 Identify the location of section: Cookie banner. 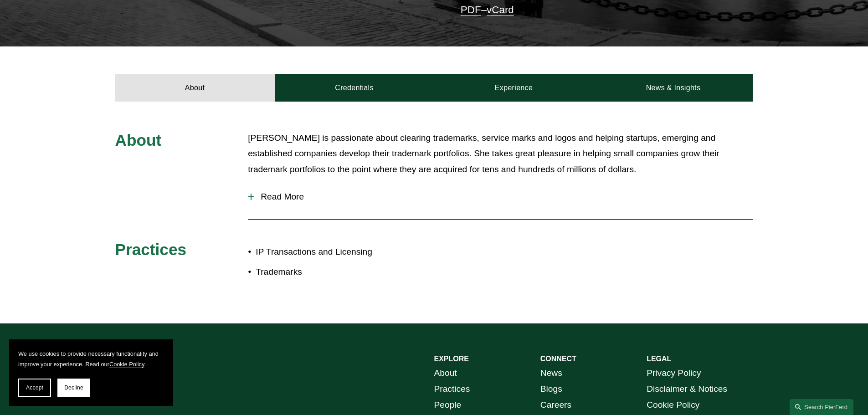
(91, 373).